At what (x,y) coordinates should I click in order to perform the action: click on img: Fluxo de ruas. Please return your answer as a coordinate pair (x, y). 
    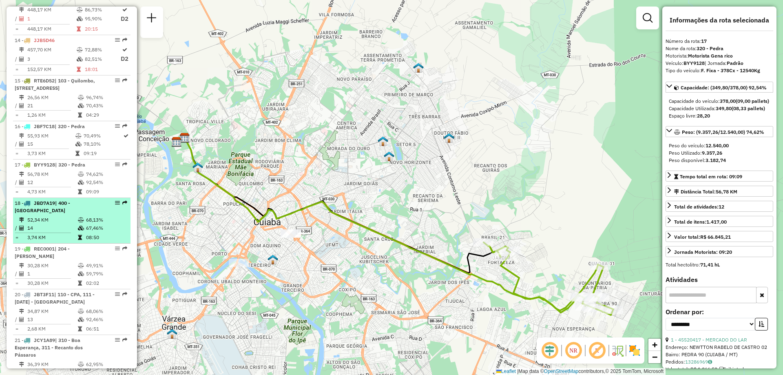
    Looking at the image, I should click on (617, 350).